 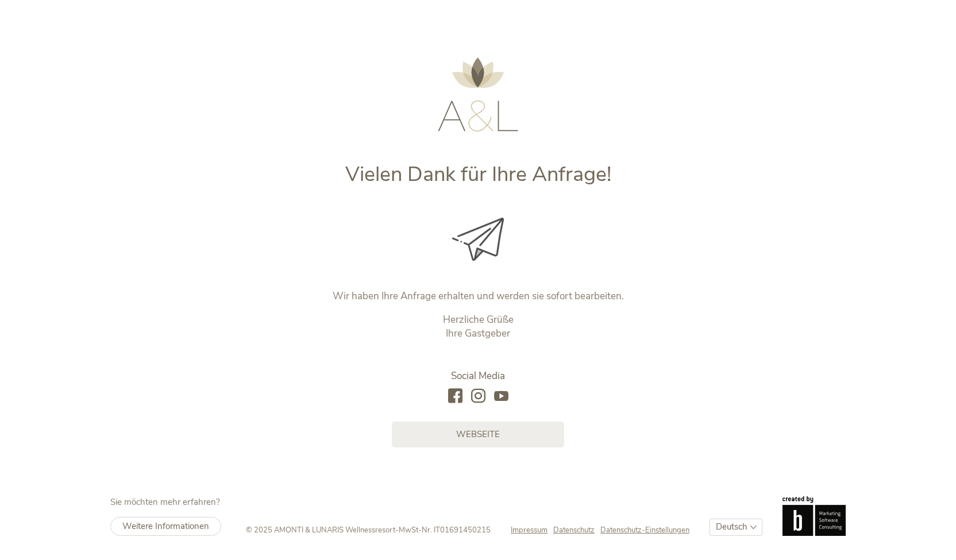 I want to click on span: Social Media, so click(x=478, y=376).